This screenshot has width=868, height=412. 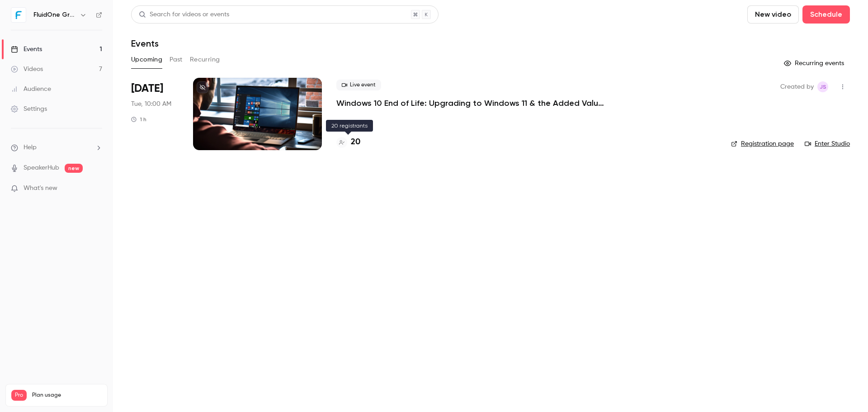 What do you see at coordinates (184, 15) in the screenshot?
I see `div: Search for videos or events` at bounding box center [184, 15].